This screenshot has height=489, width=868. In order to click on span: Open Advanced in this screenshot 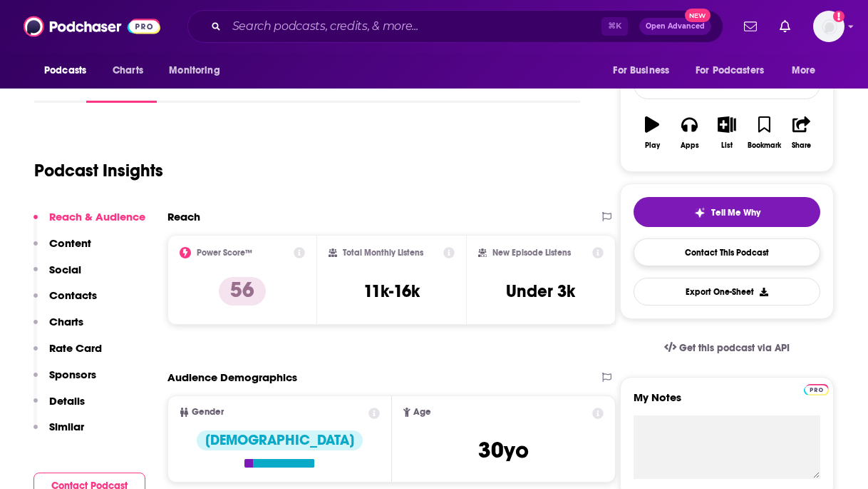, I will do `click(675, 26)`.